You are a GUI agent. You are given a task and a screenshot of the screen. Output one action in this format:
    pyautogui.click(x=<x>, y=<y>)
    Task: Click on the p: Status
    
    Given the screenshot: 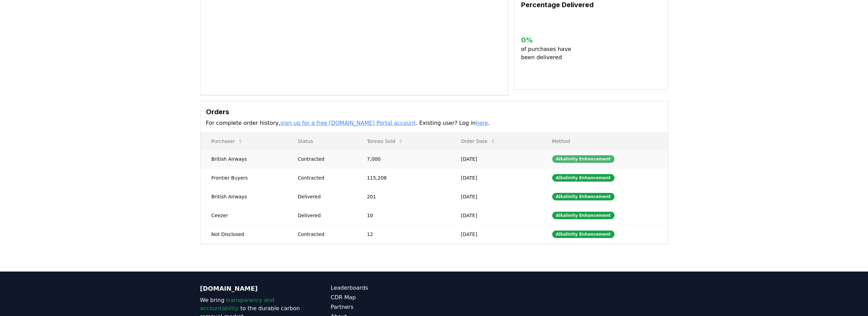 What is the action you would take?
    pyautogui.click(x=321, y=142)
    